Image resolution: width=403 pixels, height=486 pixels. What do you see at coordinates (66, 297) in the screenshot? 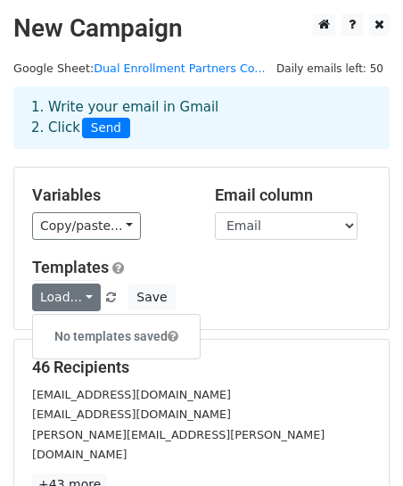
I see `a: Load...` at bounding box center [66, 297].